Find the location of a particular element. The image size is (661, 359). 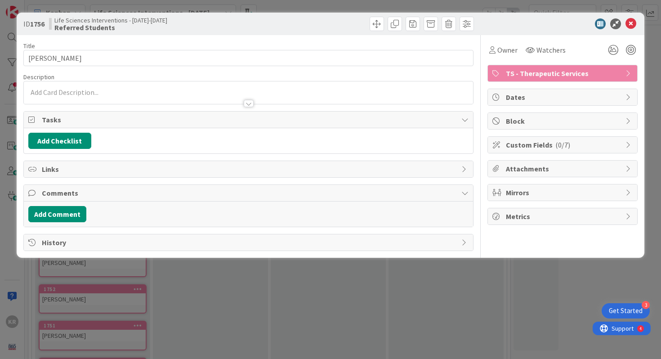

span: Links is located at coordinates (250, 169).